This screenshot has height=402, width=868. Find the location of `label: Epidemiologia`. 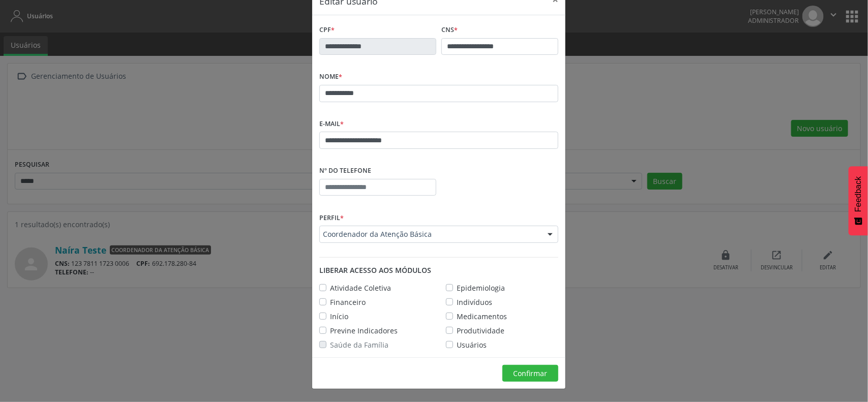

label: Epidemiologia is located at coordinates (480, 287).